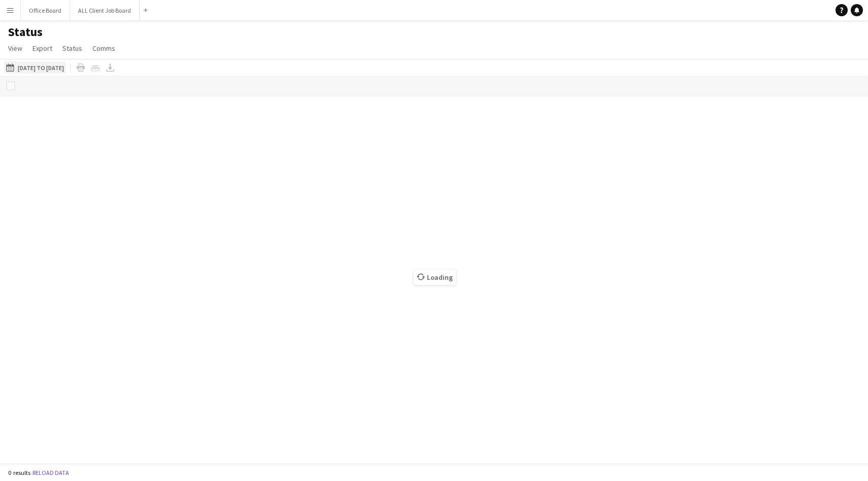  I want to click on span: View, so click(16, 48).